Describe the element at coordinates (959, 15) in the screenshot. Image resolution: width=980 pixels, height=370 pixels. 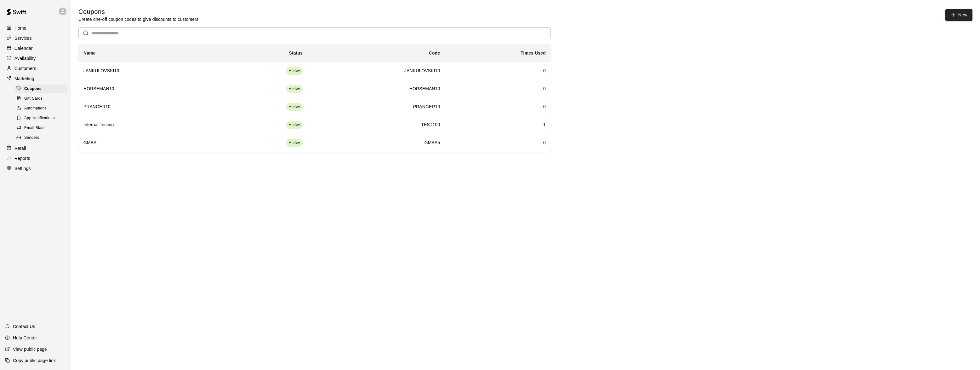
I see `button: New` at that location.